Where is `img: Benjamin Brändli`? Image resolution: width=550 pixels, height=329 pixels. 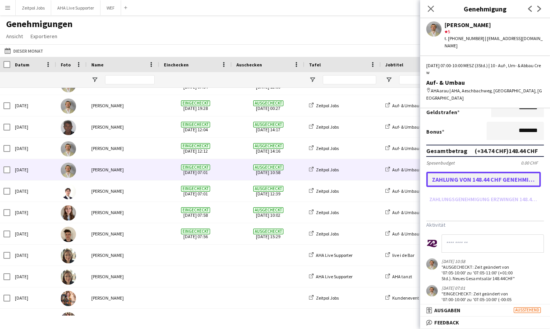
img: Benjamin Brändli is located at coordinates (68, 192).